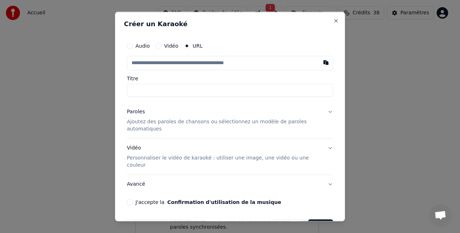 The height and width of the screenshot is (233, 460). What do you see at coordinates (230, 184) in the screenshot?
I see `button: Avancé` at bounding box center [230, 184].